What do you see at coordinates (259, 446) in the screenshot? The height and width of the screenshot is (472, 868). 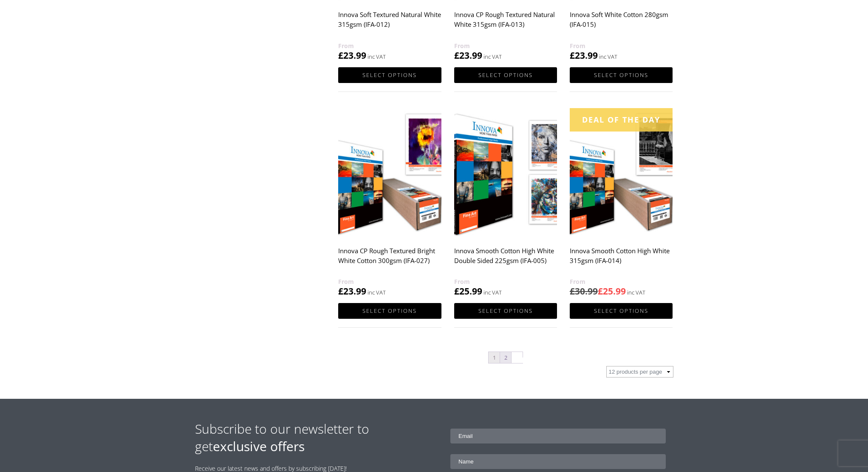 I see `strong: exclusive offers` at bounding box center [259, 446].